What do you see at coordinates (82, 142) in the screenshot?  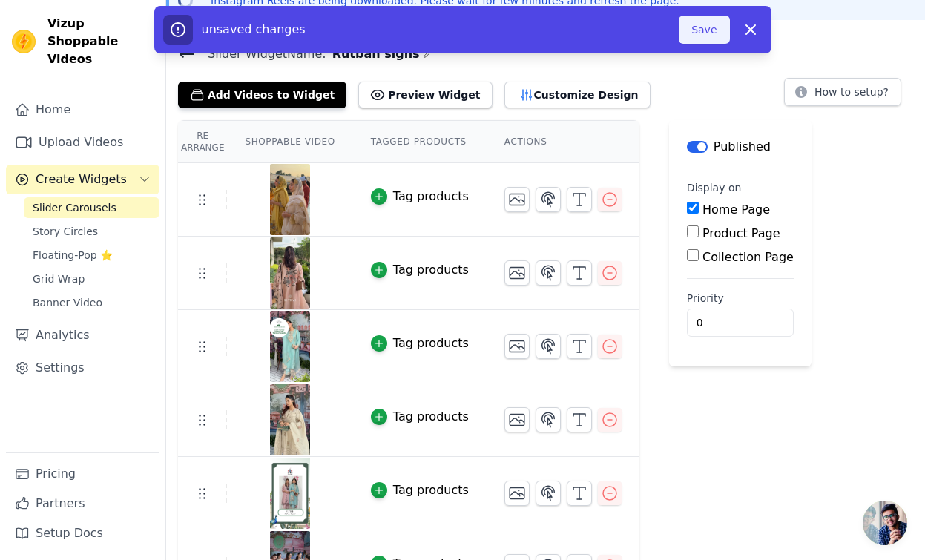 I see `a: Upload Videos` at bounding box center [82, 142].